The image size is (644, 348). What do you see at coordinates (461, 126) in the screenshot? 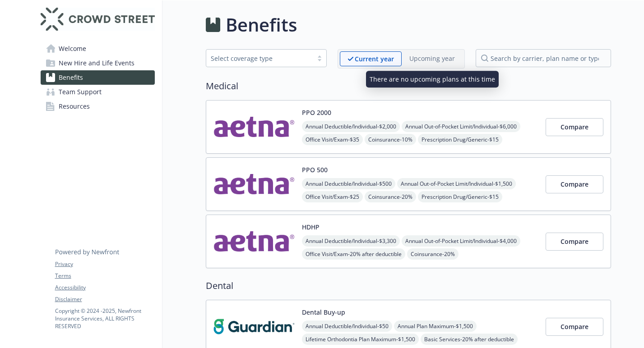
I see `span: Annual Out-of-Pocket Limit/Individual - $6,000` at bounding box center [461, 126].